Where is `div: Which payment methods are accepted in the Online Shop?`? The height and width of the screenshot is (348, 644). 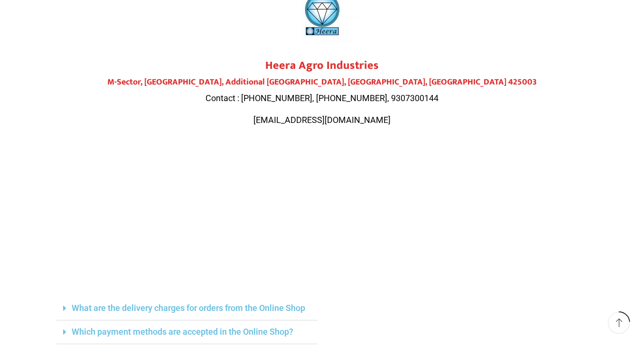 div: Which payment methods are accepted in the Online Shop? is located at coordinates (187, 333).